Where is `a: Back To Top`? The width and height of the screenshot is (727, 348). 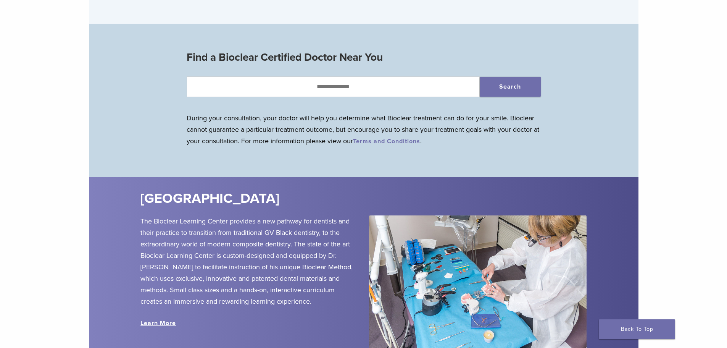
a: Back To Top is located at coordinates (637, 329).